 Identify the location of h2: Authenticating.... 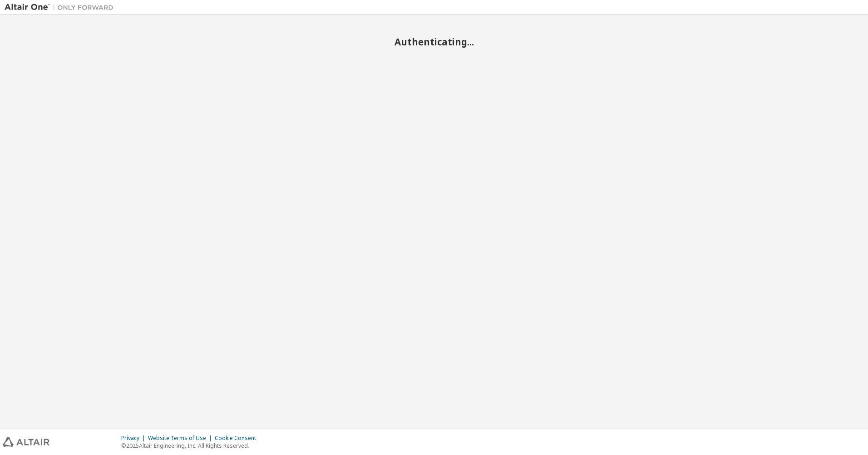
(434, 42).